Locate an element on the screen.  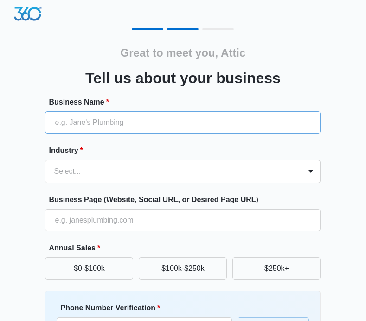
label: Business Page (Website, Social URL, or Desired Page URL) is located at coordinates (186, 199).